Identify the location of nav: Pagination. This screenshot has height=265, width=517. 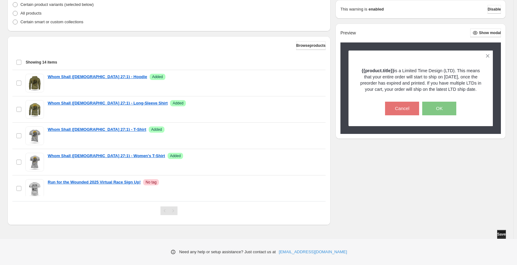
(169, 211).